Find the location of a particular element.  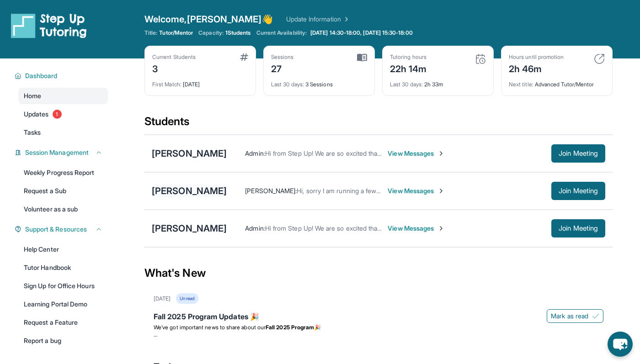

div: 3 is located at coordinates (173, 68).